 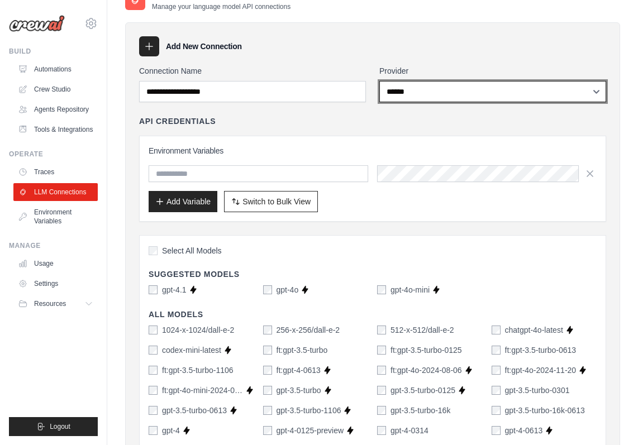 What do you see at coordinates (171, 431) in the screenshot?
I see `label: gpt-4` at bounding box center [171, 431].